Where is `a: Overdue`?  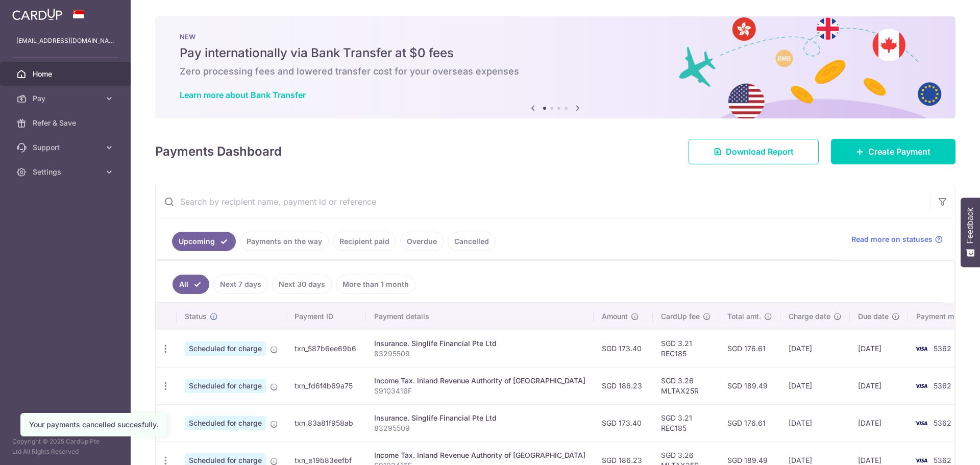
a: Overdue is located at coordinates (422, 241).